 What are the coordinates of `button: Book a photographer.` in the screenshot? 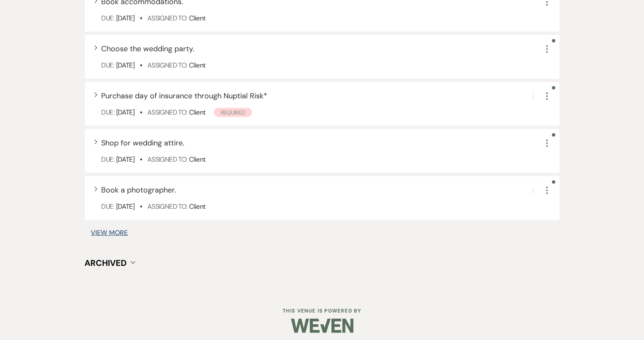 It's located at (139, 190).